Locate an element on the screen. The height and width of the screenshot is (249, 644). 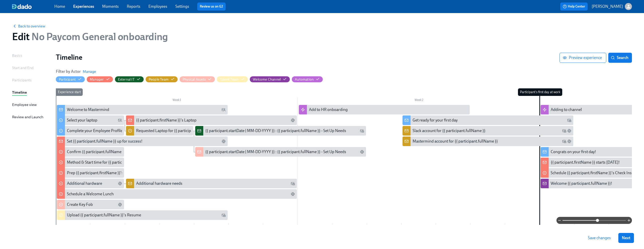
button: Manager is located at coordinates (100, 80).